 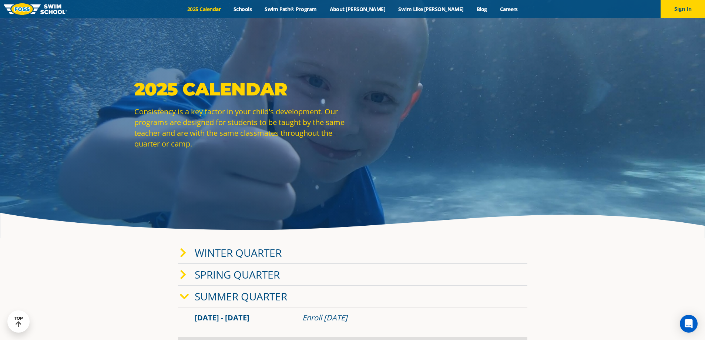 What do you see at coordinates (243, 9) in the screenshot?
I see `a: Schools` at bounding box center [243, 9].